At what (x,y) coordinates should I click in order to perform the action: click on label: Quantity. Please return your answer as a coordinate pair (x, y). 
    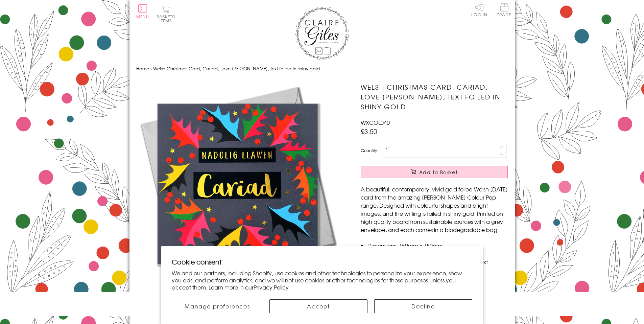
    Looking at the image, I should click on (369, 150).